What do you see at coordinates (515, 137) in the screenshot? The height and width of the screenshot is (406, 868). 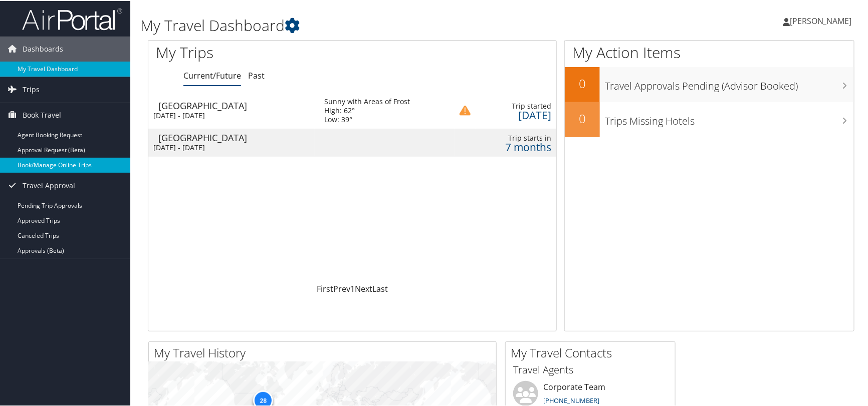 I see `div: Trip starts in` at bounding box center [515, 137].